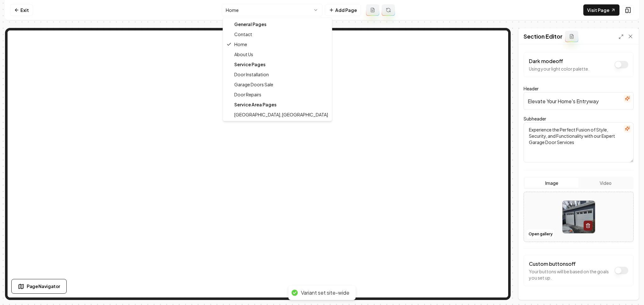 This screenshot has height=305, width=644. What do you see at coordinates (277, 105) in the screenshot?
I see `div: Service Area Pages` at bounding box center [277, 105].